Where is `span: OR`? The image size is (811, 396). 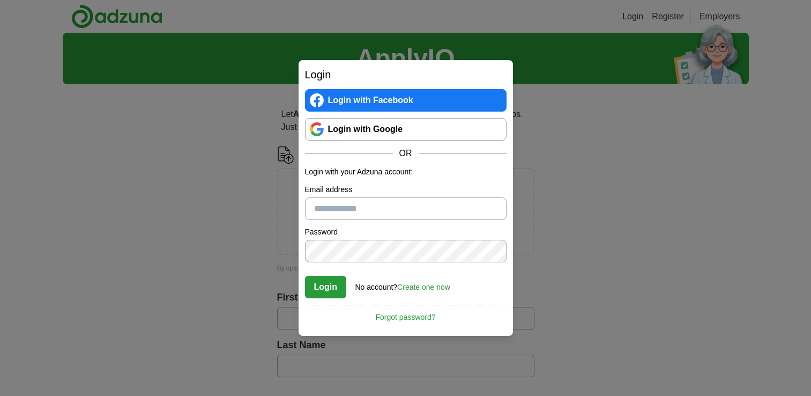
span: OR is located at coordinates (406, 153).